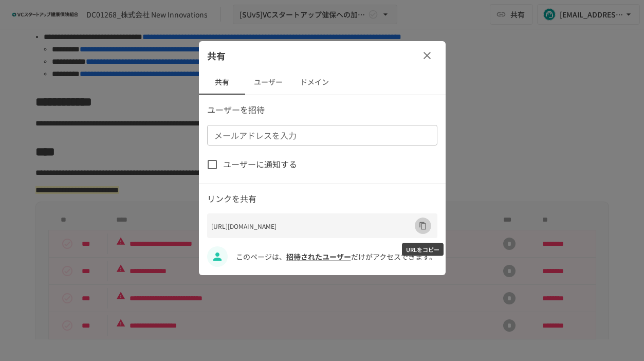 The width and height of the screenshot is (644, 361). Describe the element at coordinates (268, 82) in the screenshot. I see `button: ユーザー` at that location.